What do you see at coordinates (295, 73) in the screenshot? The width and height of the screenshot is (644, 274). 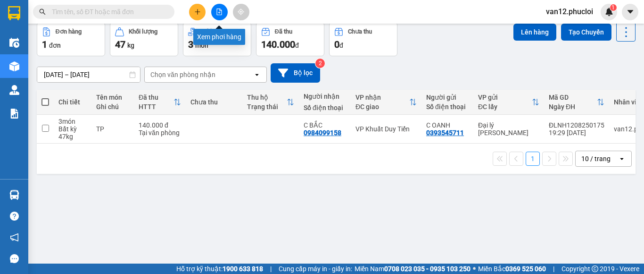 I see `button: Bộ lọc` at bounding box center [295, 73].